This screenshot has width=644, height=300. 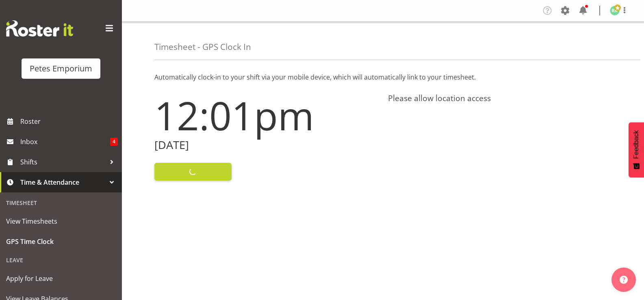 What do you see at coordinates (65, 142) in the screenshot?
I see `span: Inbox` at bounding box center [65, 142].